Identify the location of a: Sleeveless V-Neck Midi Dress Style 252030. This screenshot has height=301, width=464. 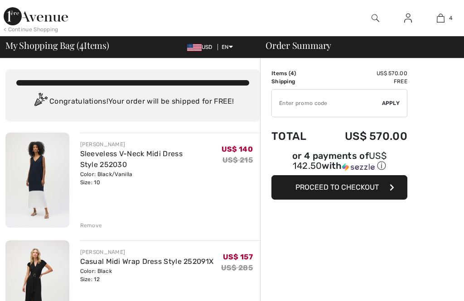
(131, 159).